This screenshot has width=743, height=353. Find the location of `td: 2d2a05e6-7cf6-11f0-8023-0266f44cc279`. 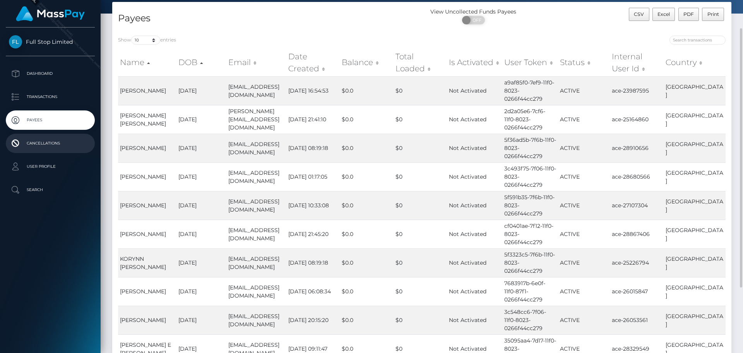

td: 2d2a05e6-7cf6-11f0-8023-0266f44cc279 is located at coordinates (530, 119).